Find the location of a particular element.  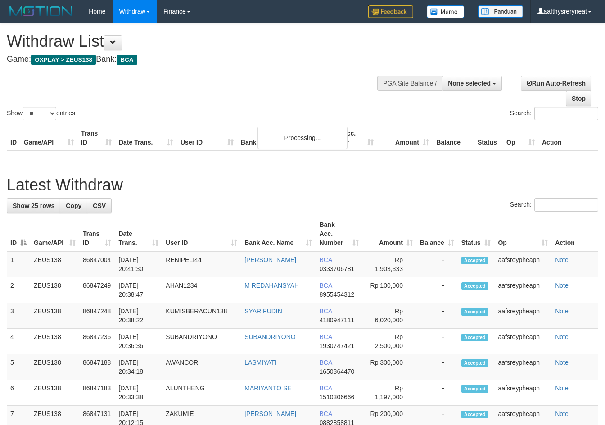

span: Copy 8955454312 to clipboard is located at coordinates (337, 294).